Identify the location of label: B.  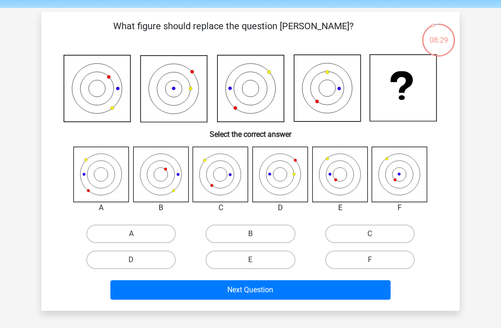
(250, 234).